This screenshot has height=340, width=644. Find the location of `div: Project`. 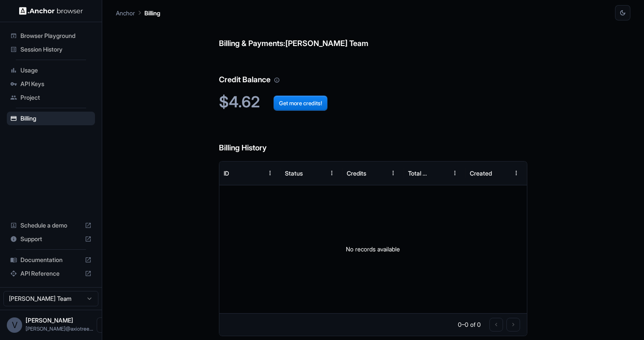

div: Project is located at coordinates (51, 97).